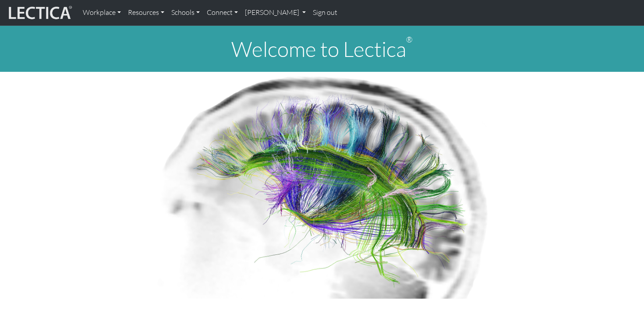 This screenshot has width=644, height=314. I want to click on a: Workplace, so click(101, 13).